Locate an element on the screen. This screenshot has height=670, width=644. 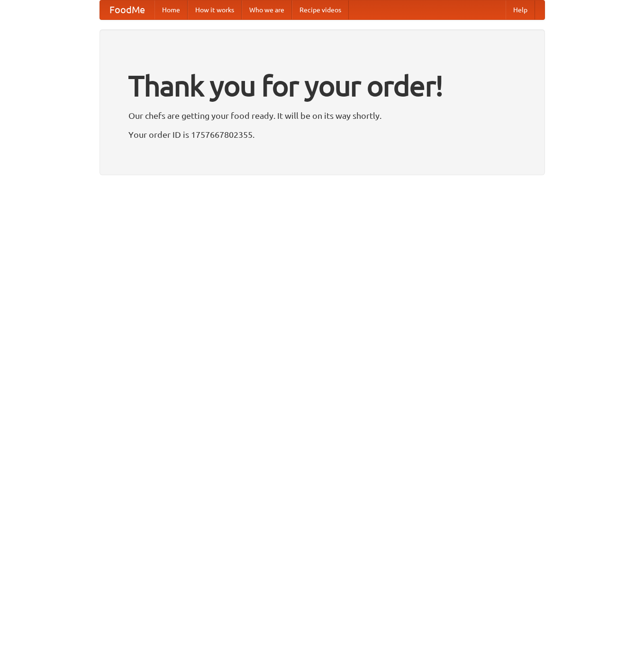
p: Our chefs are getting your food ready. It will be on its way shortly. is located at coordinates (323, 115).